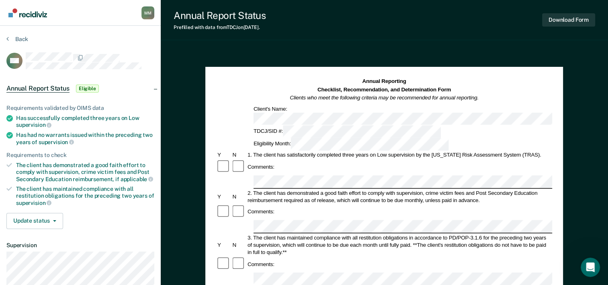  I want to click on div: 2. The client has demonstrated a good faith effort to comply with supervision, crime victim fees ..., so click(399, 196).